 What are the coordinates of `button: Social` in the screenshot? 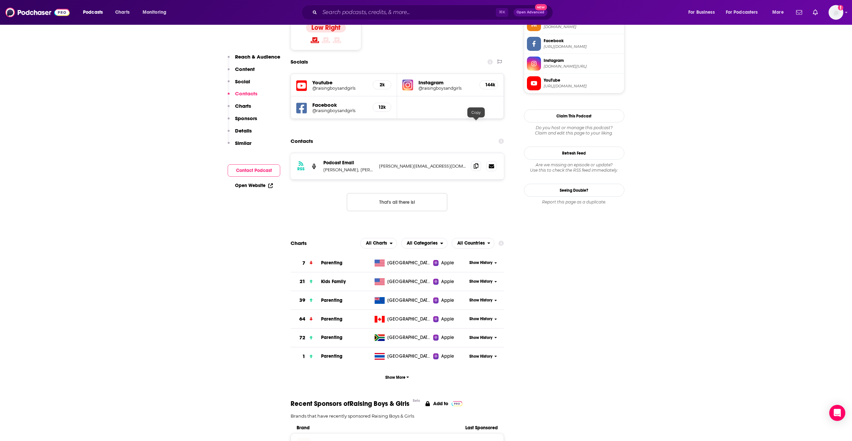 It's located at (239, 84).